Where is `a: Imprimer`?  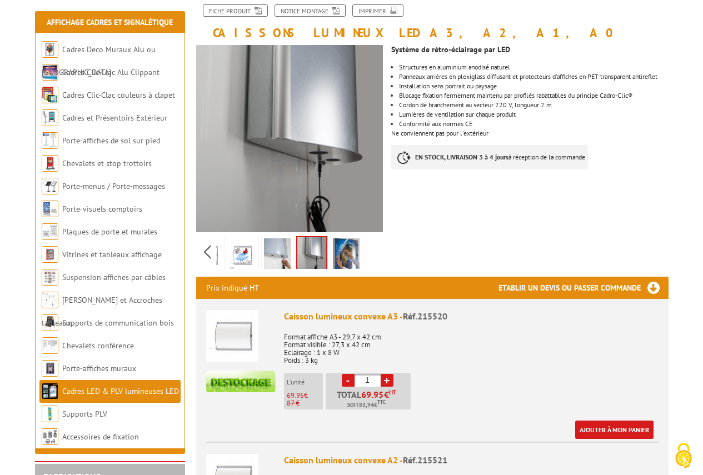 a: Imprimer is located at coordinates (378, 11).